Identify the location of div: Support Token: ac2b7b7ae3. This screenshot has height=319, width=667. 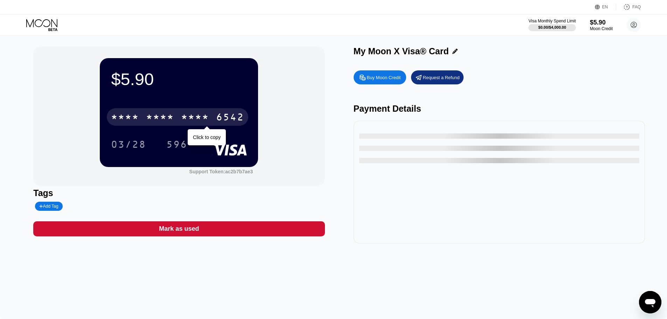
(221, 172).